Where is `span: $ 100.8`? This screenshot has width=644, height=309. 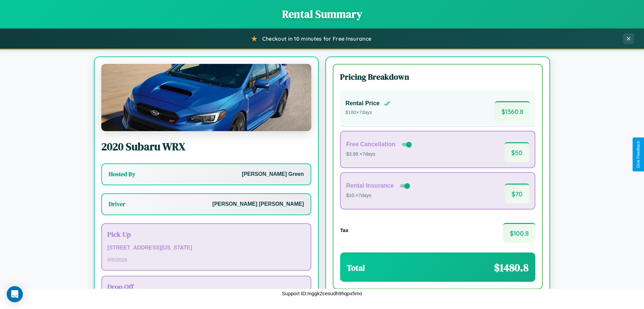
span: $ 100.8 is located at coordinates (519, 233).